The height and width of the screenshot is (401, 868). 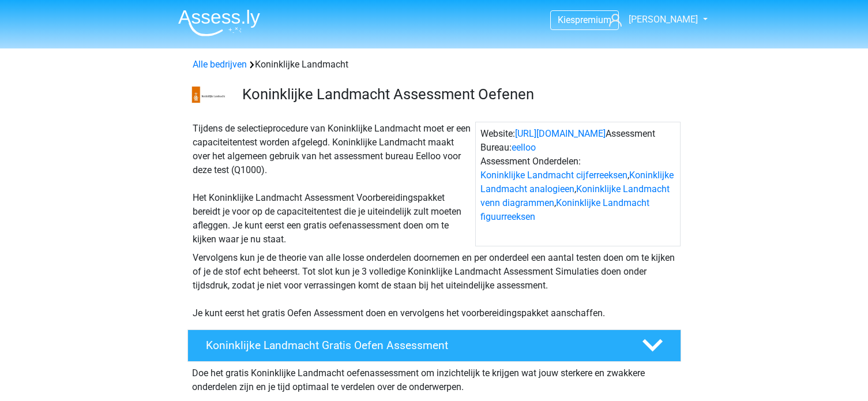 I want to click on a: Koninklijke Landmacht Gratis Oefen Assessment, so click(x=434, y=346).